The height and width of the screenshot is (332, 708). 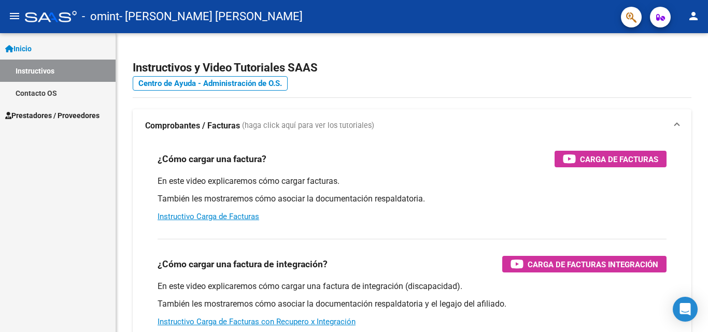 What do you see at coordinates (584, 264) in the screenshot?
I see `button: Carga de Facturas Integración` at bounding box center [584, 264].